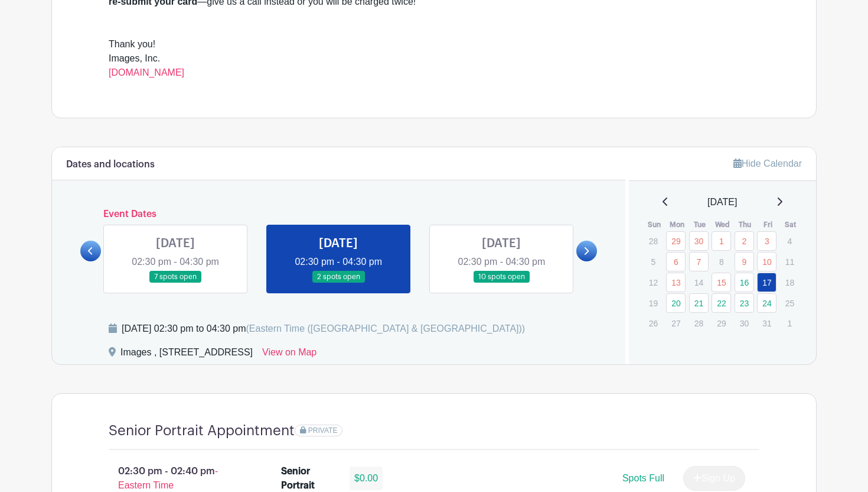 Image resolution: width=868 pixels, height=492 pixels. Describe the element at coordinates (744, 282) in the screenshot. I see `a: 16` at that location.